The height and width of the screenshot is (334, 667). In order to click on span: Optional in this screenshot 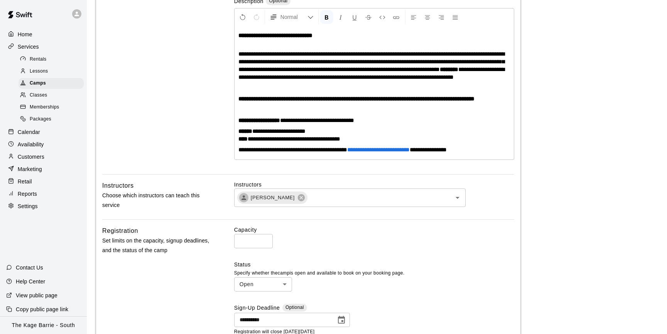, I will do `click(295, 307)`.